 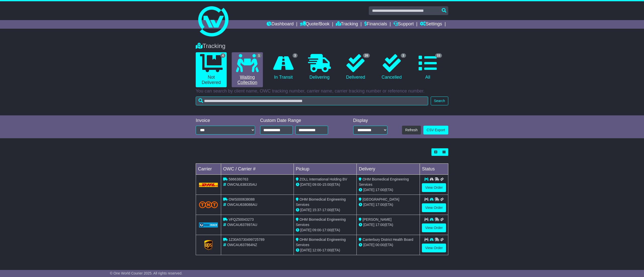 What do you see at coordinates (239, 179) in the screenshot?
I see `span: 5866380763` at bounding box center [239, 179].